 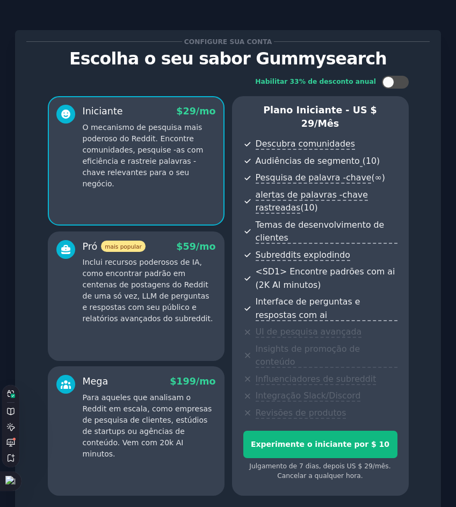 I want to click on sider-trans-text: UI de pesquisa avançada, so click(x=309, y=332).